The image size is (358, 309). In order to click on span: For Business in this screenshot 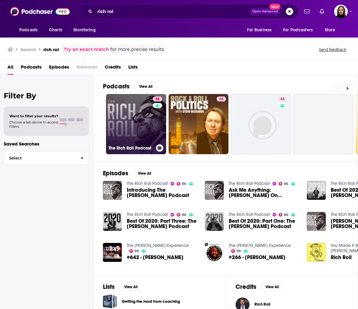, I will do `click(259, 30)`.